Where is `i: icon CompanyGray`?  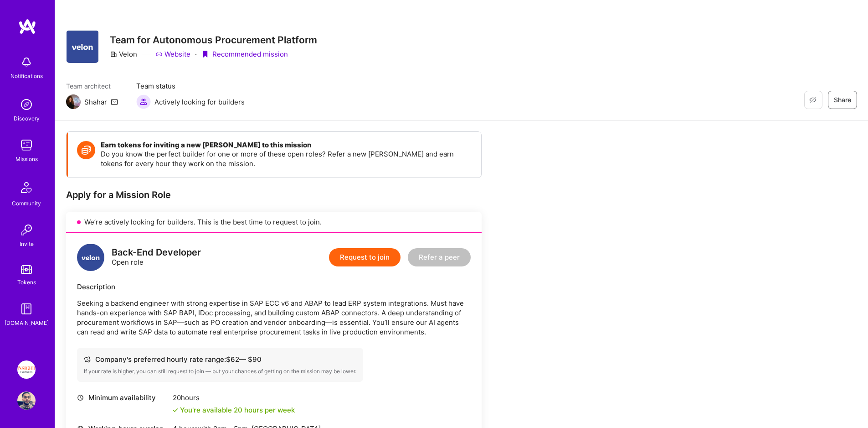 i: icon CompanyGray is located at coordinates (114, 54).